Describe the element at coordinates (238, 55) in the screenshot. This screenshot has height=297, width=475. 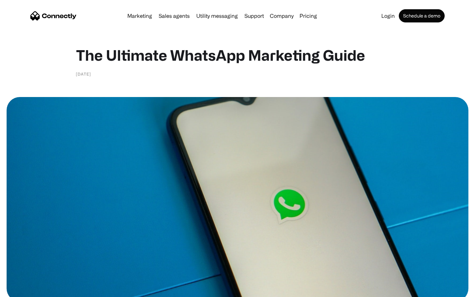
I see `h1: The Ultimate WhatsApp Marketing Guide` at that location.